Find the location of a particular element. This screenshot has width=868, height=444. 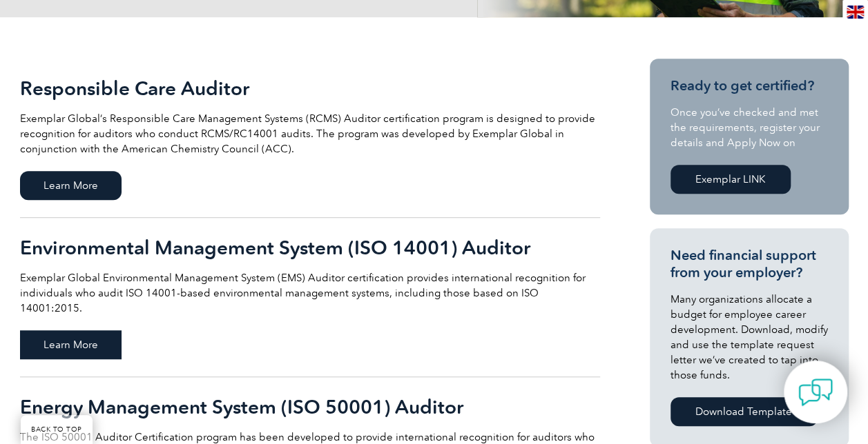

p: Once you’ve checked and met the requirements, register your details and Apply Now on is located at coordinates (750, 128).